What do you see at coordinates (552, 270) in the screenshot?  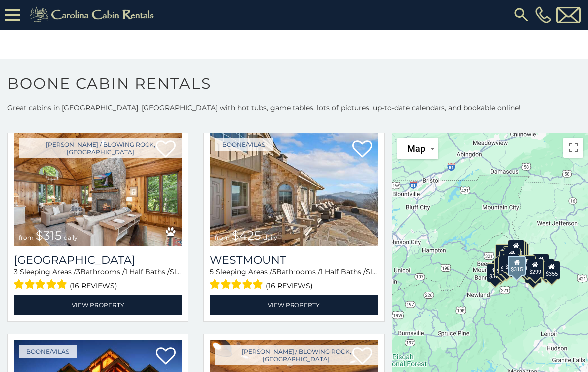 I see `div: $355` at bounding box center [552, 270].